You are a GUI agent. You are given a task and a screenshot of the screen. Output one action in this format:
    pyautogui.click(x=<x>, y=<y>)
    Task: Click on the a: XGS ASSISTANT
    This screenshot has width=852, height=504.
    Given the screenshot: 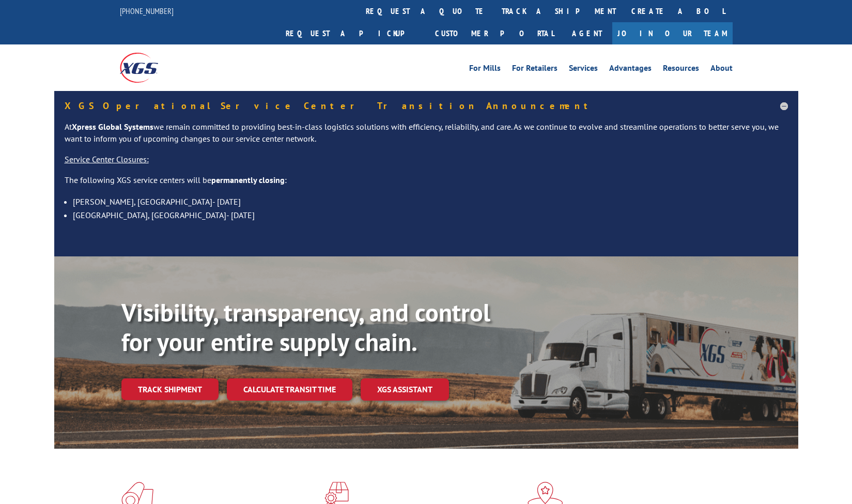 What is the action you would take?
    pyautogui.click(x=404, y=389)
    